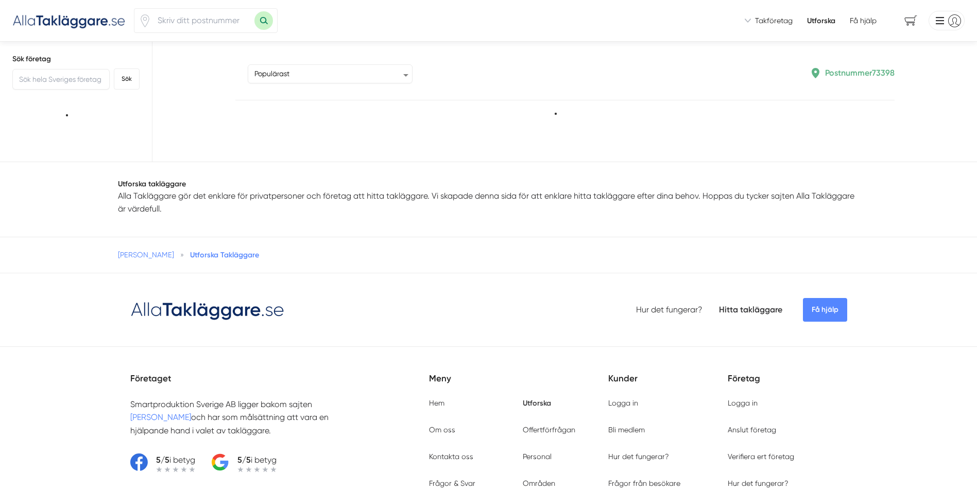 This screenshot has width=977, height=491. What do you see at coordinates (437, 403) in the screenshot?
I see `a: Hem` at bounding box center [437, 403].